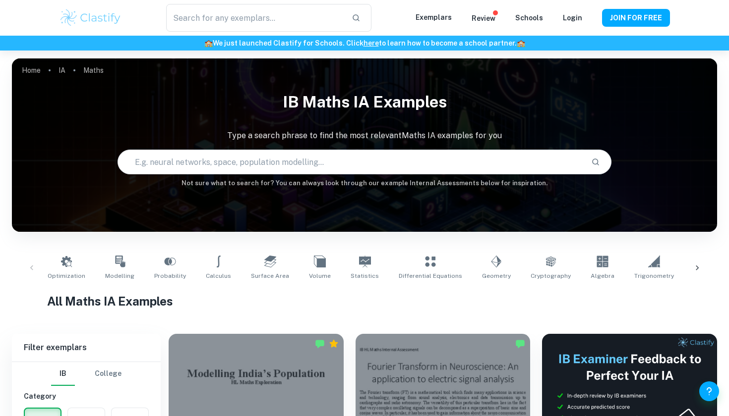 The image size is (729, 416). I want to click on img: Clastify logo, so click(90, 18).